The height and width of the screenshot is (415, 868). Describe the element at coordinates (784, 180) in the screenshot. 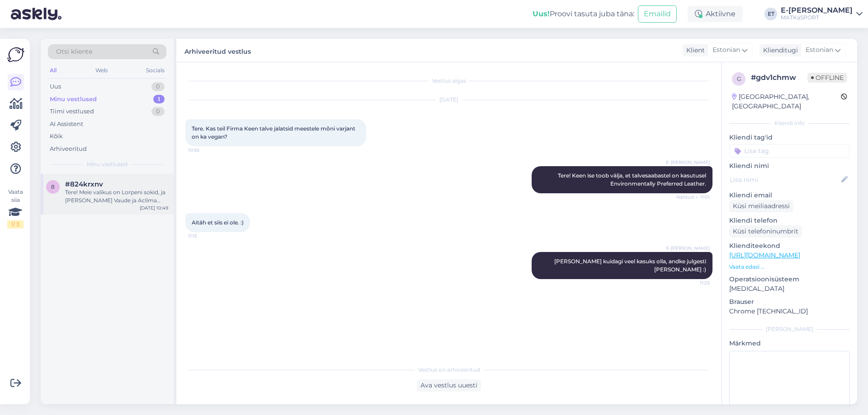

I see `input: Lisa nimi` at that location.